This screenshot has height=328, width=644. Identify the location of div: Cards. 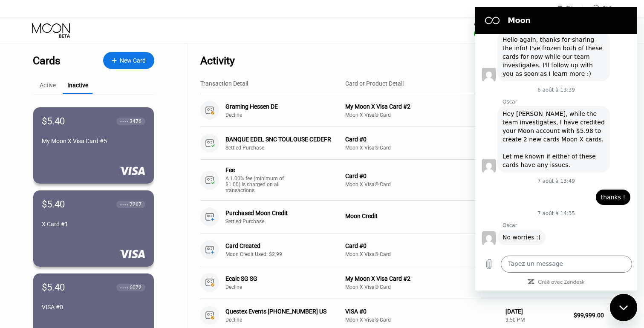
(46, 60).